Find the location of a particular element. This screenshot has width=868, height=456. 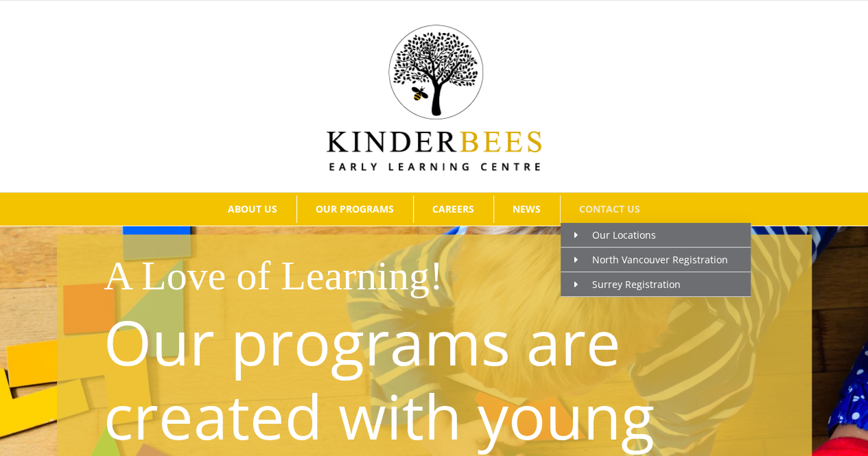

span: CONTACT US is located at coordinates (609, 209).